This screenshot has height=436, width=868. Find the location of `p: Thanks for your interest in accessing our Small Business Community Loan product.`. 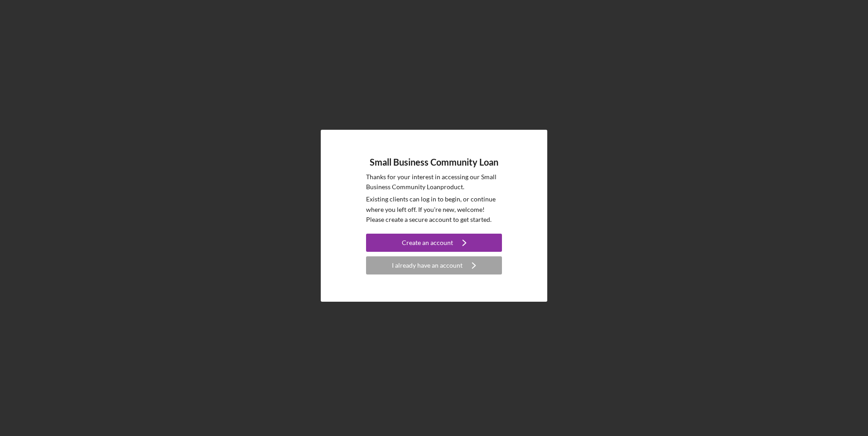

p: Thanks for your interest in accessing our Small Business Community Loan product. is located at coordinates (434, 182).